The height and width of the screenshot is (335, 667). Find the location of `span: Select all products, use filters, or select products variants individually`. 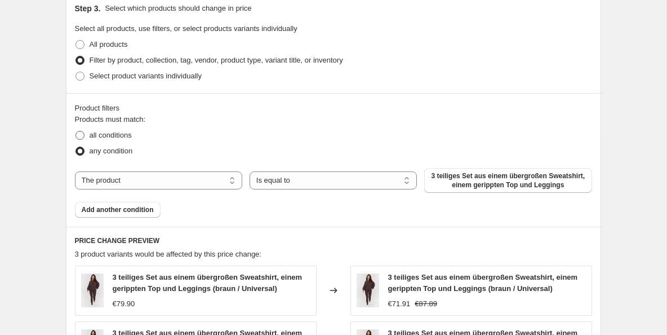

span: Select all products, use filters, or select products variants individually is located at coordinates (186, 28).